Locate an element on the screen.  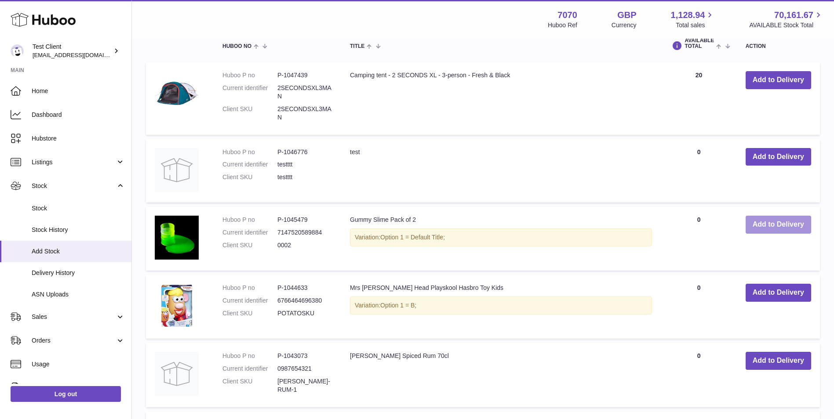
td: Gummy Slime Pack of 2 is located at coordinates (501, 239).